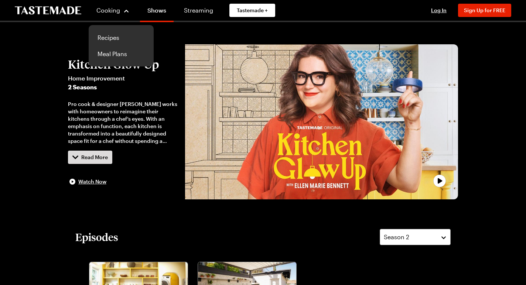  What do you see at coordinates (92, 182) in the screenshot?
I see `span: Watch Now` at bounding box center [92, 182].